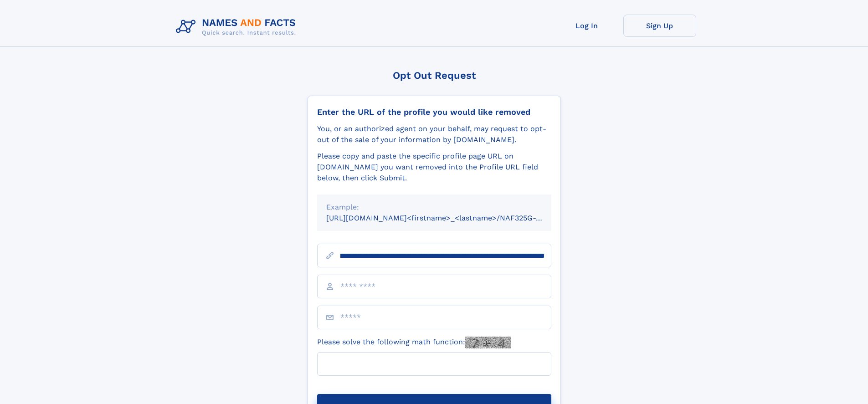 The height and width of the screenshot is (404, 868). I want to click on div: You, or an authorized agent on your behalf, may request to opt-out of the sale of your informatio..., so click(434, 134).